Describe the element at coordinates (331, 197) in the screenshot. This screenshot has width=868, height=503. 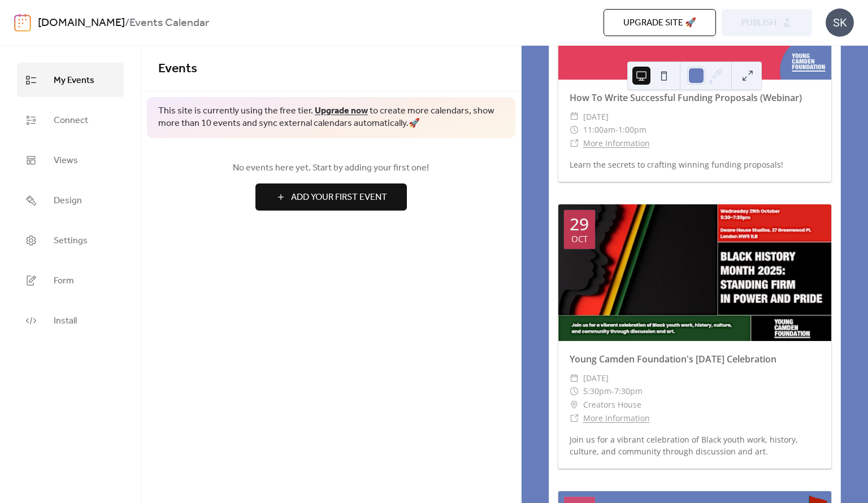
I see `a: Add Your First Event` at that location.